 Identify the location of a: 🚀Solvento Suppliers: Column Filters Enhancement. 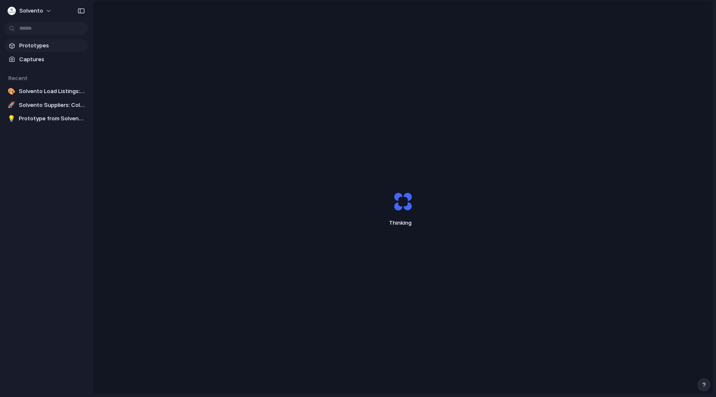
(46, 105).